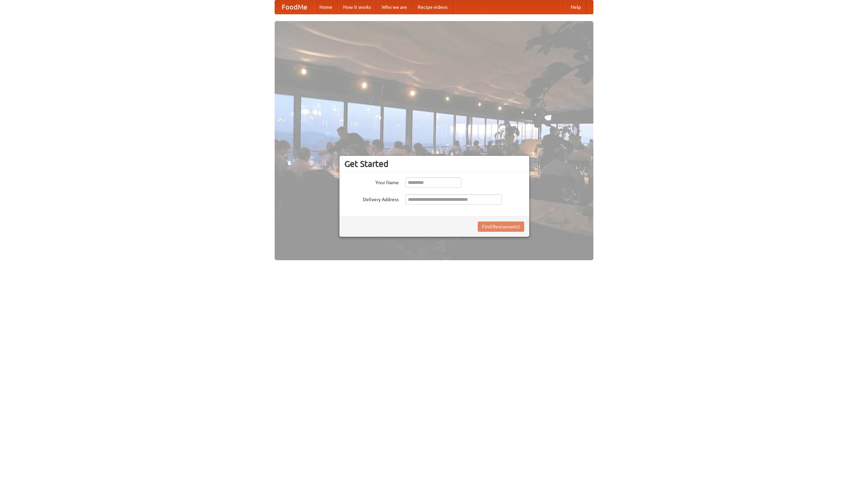 Image resolution: width=868 pixels, height=480 pixels. I want to click on label: Your Name, so click(372, 181).